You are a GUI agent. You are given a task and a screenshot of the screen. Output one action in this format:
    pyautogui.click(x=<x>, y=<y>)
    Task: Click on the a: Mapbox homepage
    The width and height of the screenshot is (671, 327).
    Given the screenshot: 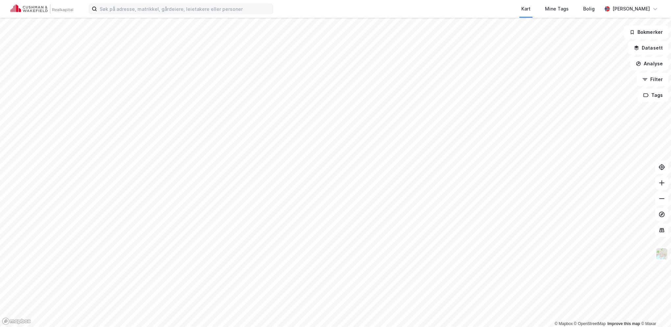 What is the action you would take?
    pyautogui.click(x=16, y=321)
    